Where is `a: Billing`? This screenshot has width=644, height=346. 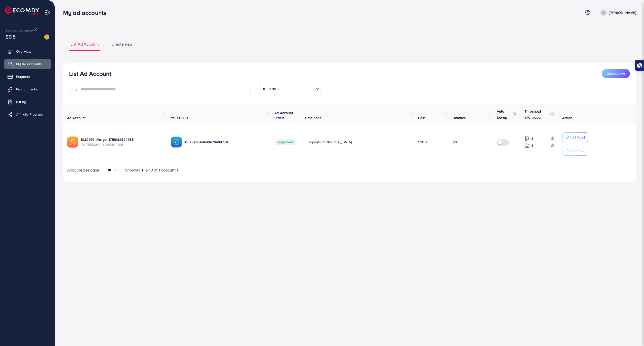 a: Billing is located at coordinates (28, 102).